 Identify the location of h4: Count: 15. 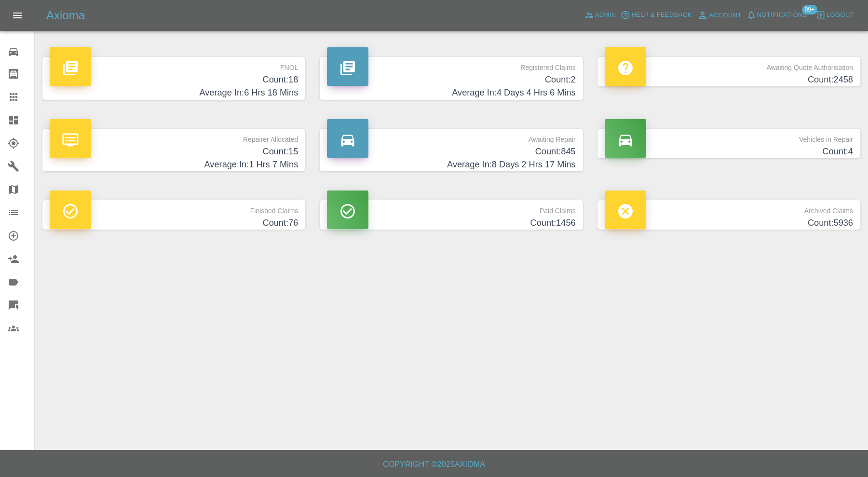
(173, 152).